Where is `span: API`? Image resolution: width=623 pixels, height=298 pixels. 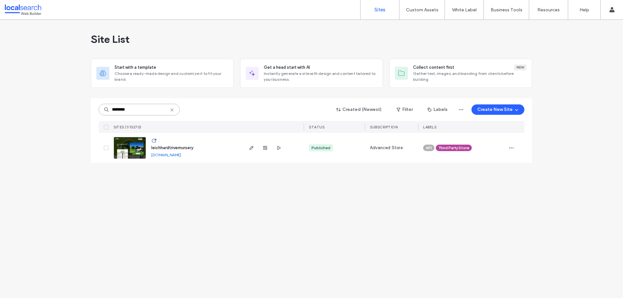
span: API is located at coordinates (429, 148).